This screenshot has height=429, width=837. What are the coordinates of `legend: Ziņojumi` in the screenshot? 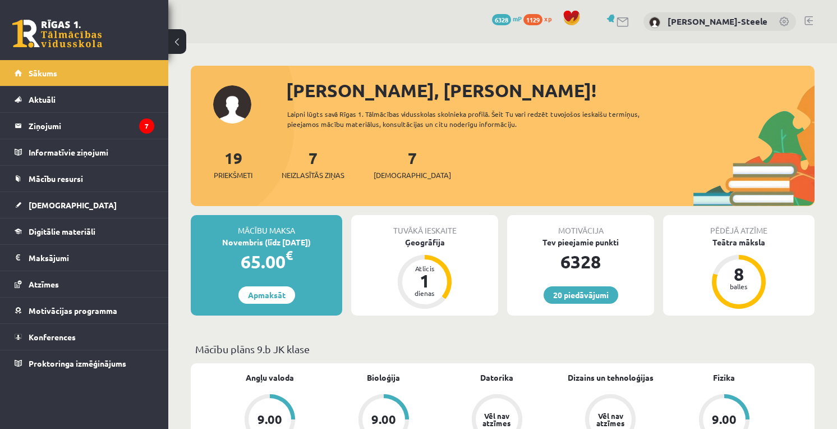 It's located at (91, 126).